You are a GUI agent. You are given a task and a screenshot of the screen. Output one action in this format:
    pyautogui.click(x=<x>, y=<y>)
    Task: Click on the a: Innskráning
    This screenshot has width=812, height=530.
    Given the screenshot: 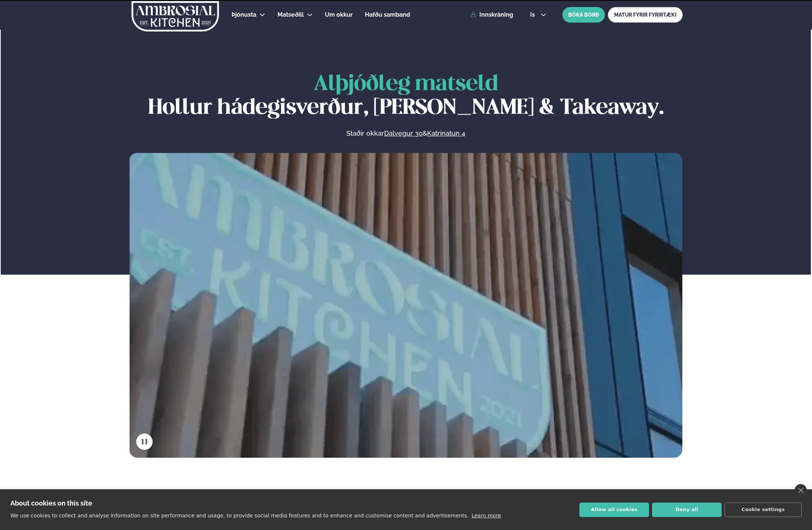 What is the action you would take?
    pyautogui.click(x=491, y=15)
    